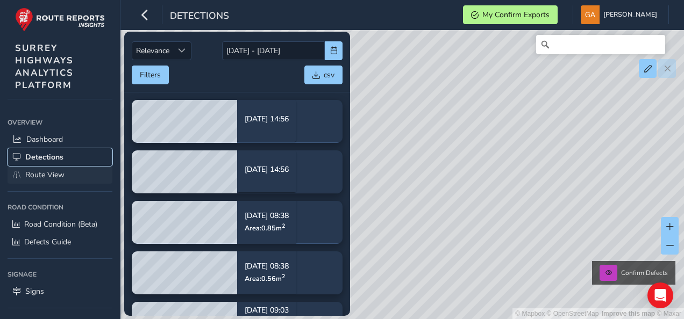 Image resolution: width=684 pixels, height=319 pixels. Describe the element at coordinates (60, 123) in the screenshot. I see `div: Overview` at that location.